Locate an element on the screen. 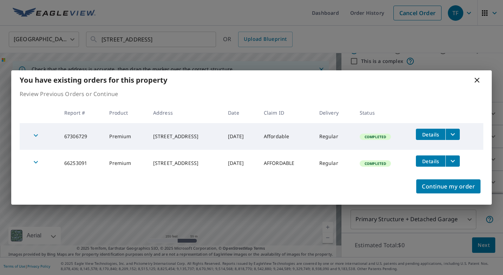 The height and width of the screenshot is (275, 503). p: Review Previous Orders or Continue is located at coordinates (252, 94).